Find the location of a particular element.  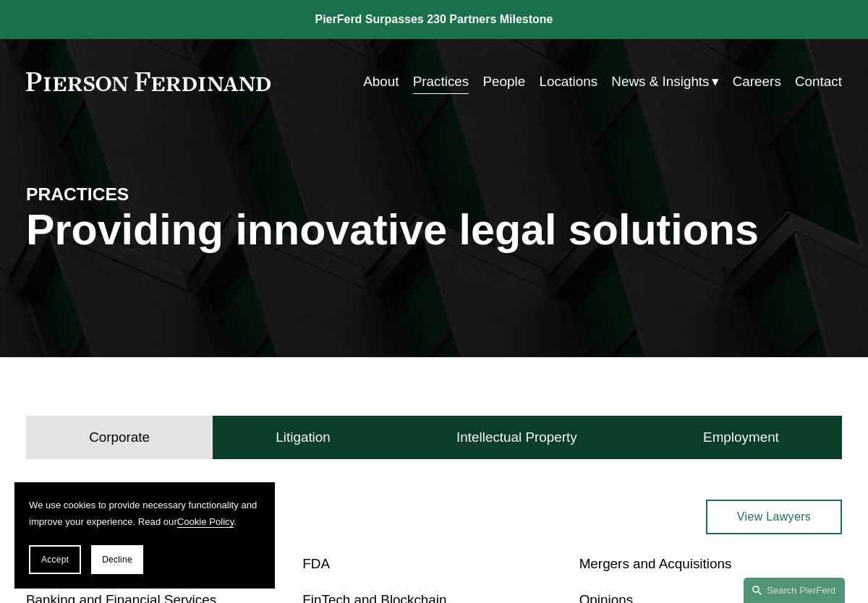

h4: PRACTICES is located at coordinates (128, 194).